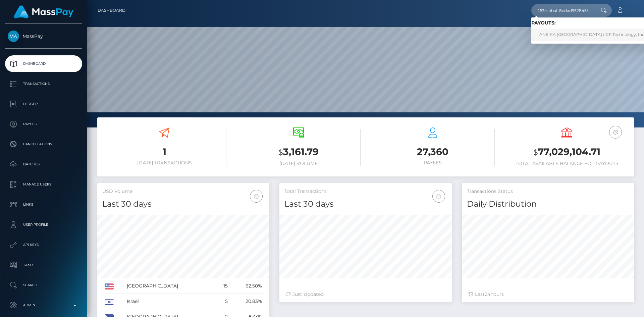  What do you see at coordinates (43, 305) in the screenshot?
I see `p: Admin` at bounding box center [43, 305].